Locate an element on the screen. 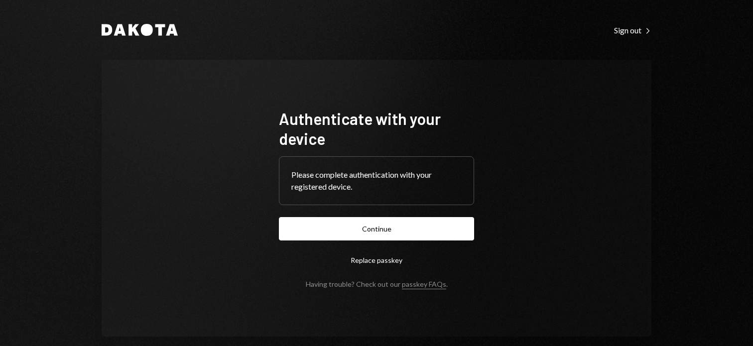 This screenshot has height=346, width=753. a: Sign out is located at coordinates (633, 30).